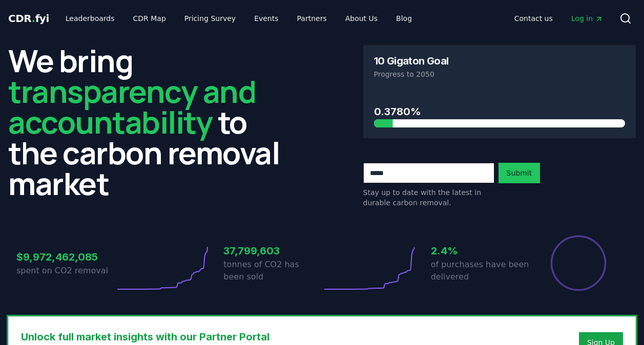 The height and width of the screenshot is (345, 644). What do you see at coordinates (587, 19) in the screenshot?
I see `span: Log in` at bounding box center [587, 19].